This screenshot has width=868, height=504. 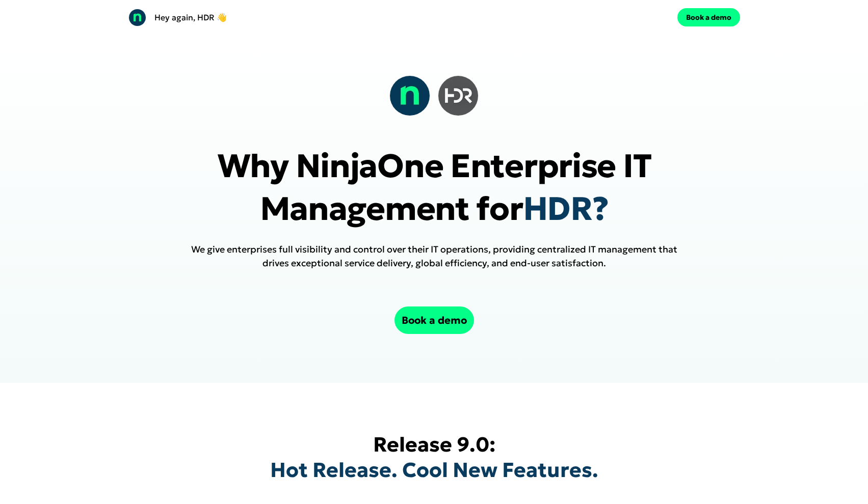 I want to click on p: Why NinjaOne Enterprise IT Management for, so click(x=434, y=187).